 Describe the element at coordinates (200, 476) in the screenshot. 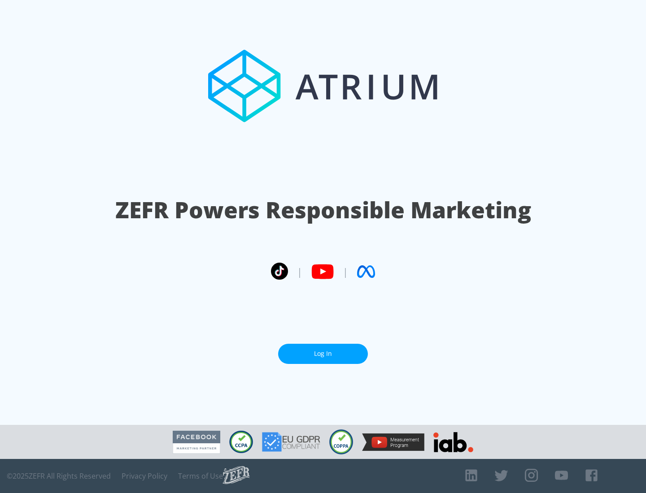

I see `a: Terms of Use` at that location.